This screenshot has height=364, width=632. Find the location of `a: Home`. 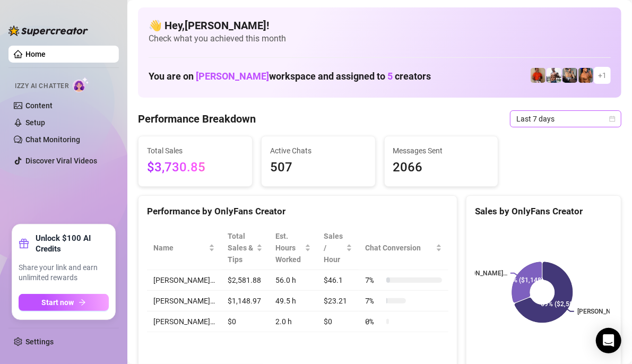

a: Home is located at coordinates (35, 54).